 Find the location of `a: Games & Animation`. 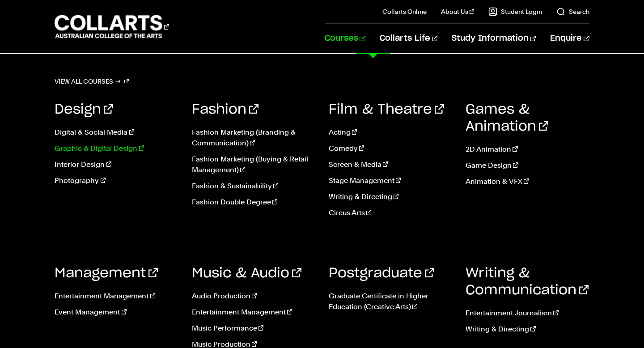

a: Games & Animation is located at coordinates (507, 118).